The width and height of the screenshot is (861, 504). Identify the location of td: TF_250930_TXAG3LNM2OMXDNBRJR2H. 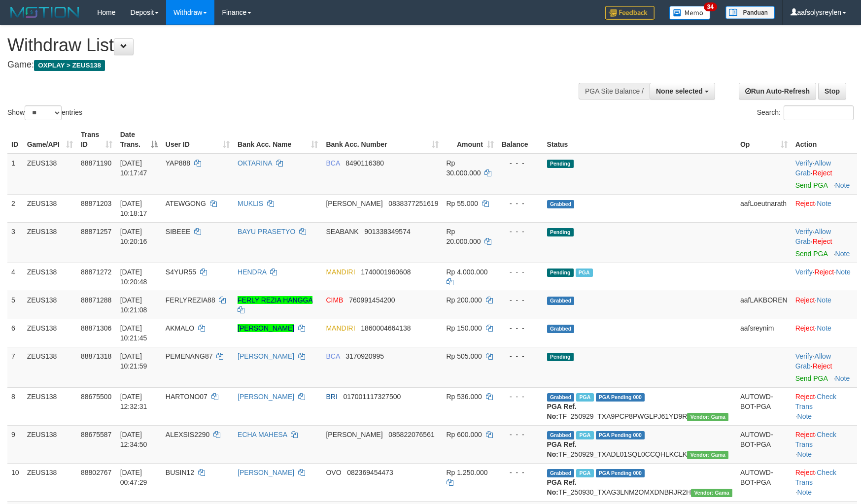
(640, 482).